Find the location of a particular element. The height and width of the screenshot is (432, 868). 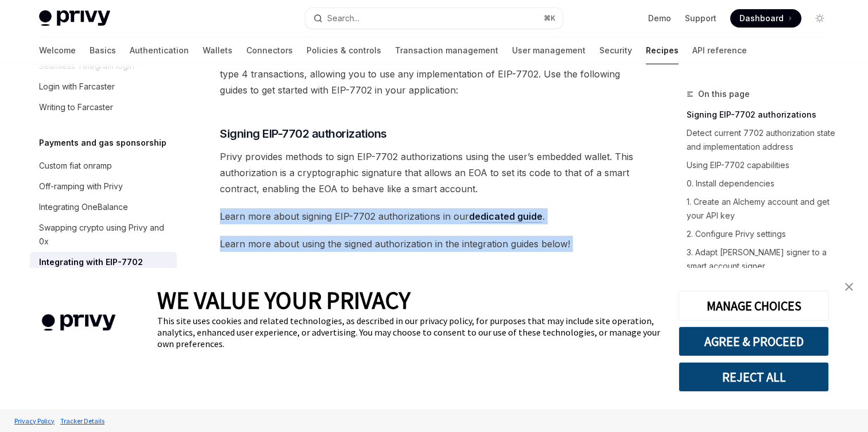

a: 0. Install dependencies is located at coordinates (763, 183).